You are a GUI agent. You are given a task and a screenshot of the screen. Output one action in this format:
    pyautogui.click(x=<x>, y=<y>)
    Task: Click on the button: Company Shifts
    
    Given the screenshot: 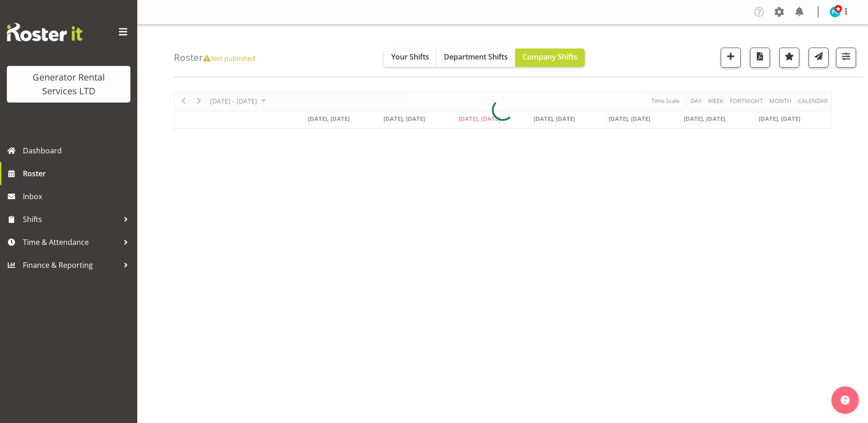 What is the action you would take?
    pyautogui.click(x=550, y=58)
    